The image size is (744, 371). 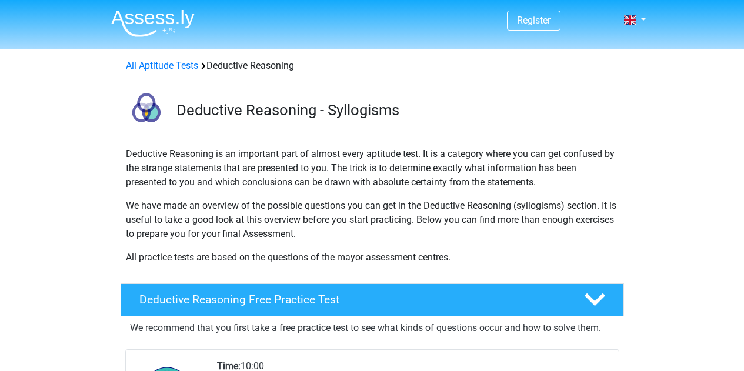 I want to click on p: All practice tests are based on the questions of the mayor assessment centres., so click(x=372, y=258).